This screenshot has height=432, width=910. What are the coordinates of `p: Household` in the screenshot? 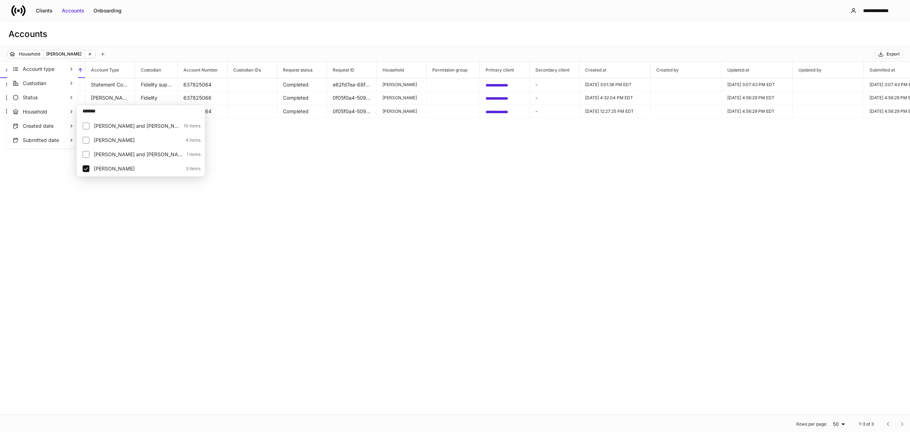 It's located at (46, 112).